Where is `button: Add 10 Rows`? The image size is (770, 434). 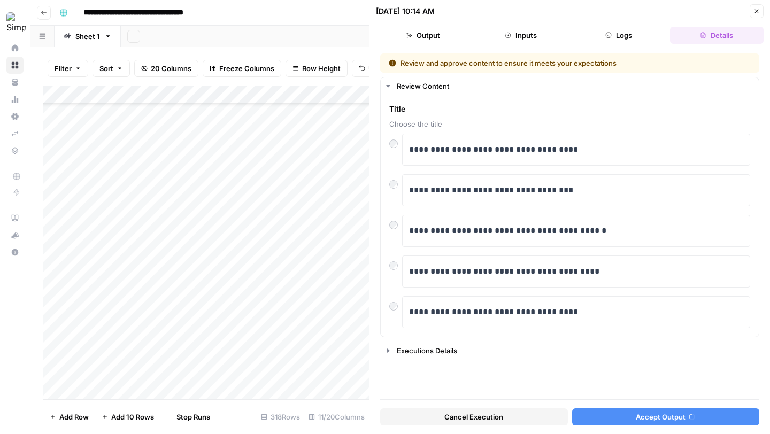
button: Add 10 Rows is located at coordinates (128, 417).